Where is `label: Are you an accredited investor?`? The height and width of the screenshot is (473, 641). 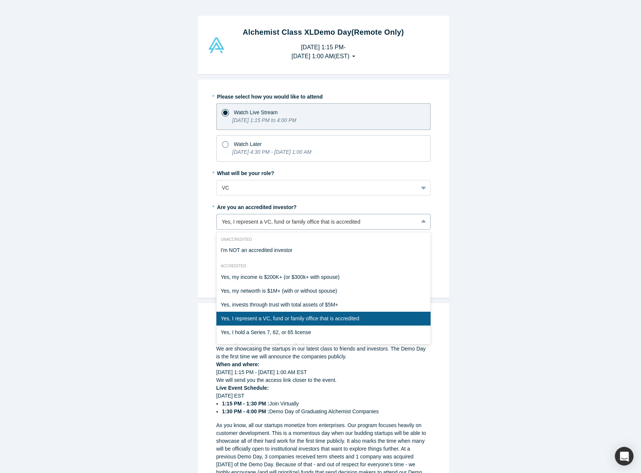
label: Are you an accredited investor? is located at coordinates (323, 206).